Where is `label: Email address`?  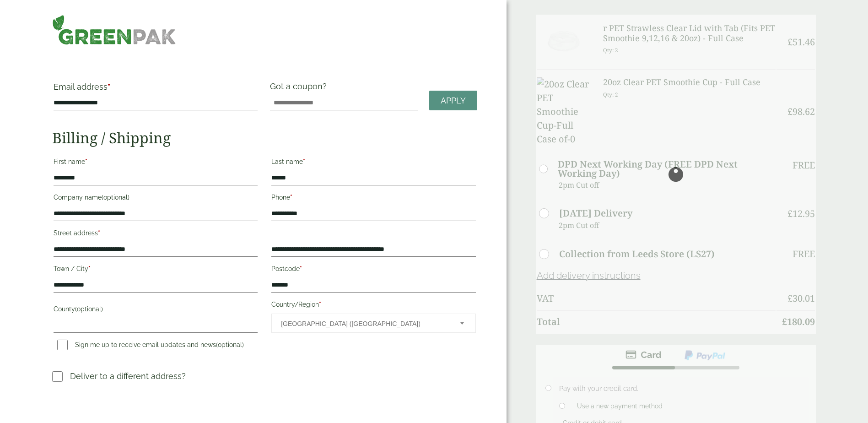
label: Email address is located at coordinates (155, 89).